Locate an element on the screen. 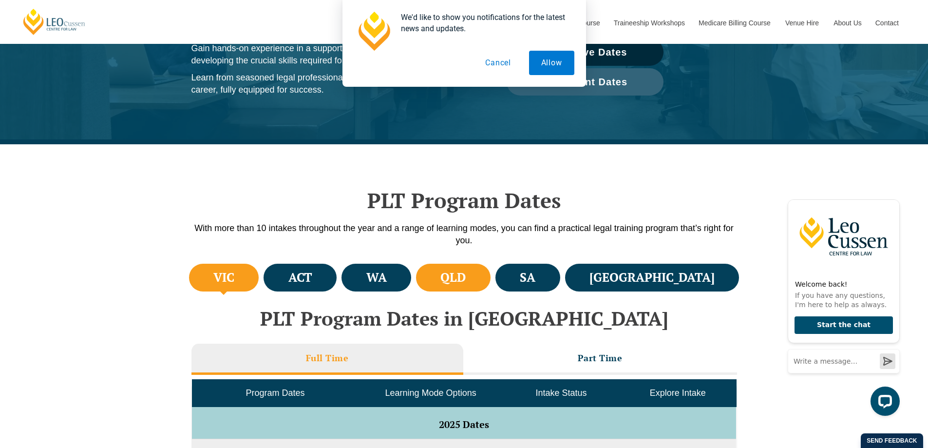  h4: ACT is located at coordinates (300, 277).